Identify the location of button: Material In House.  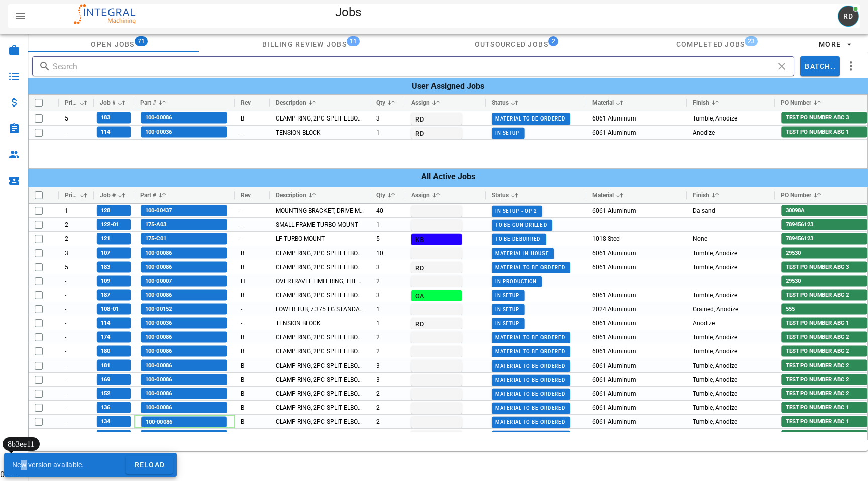
(523, 254).